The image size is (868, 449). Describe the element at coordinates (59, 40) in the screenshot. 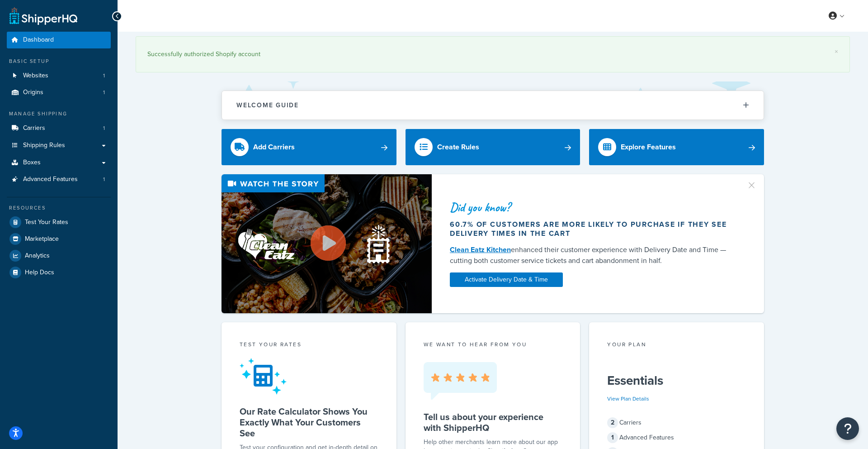

I see `a: Dashboard` at that location.